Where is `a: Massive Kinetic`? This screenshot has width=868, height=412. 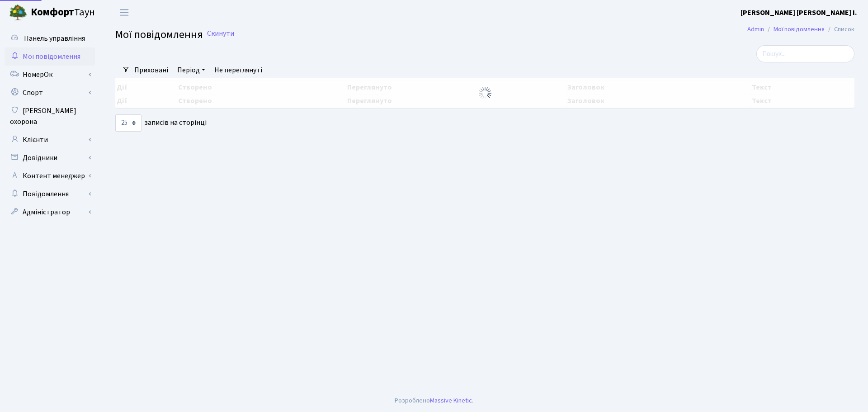
a: Massive Kinetic is located at coordinates (451, 401).